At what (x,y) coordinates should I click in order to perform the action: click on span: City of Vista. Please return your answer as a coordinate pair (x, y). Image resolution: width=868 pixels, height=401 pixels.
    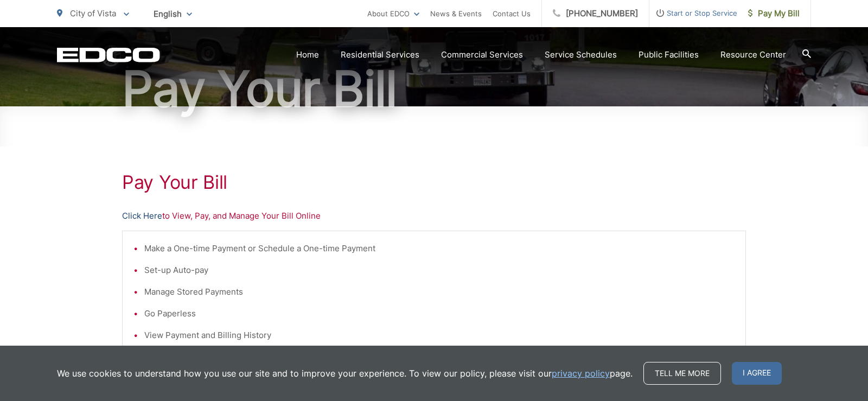
    Looking at the image, I should click on (93, 13).